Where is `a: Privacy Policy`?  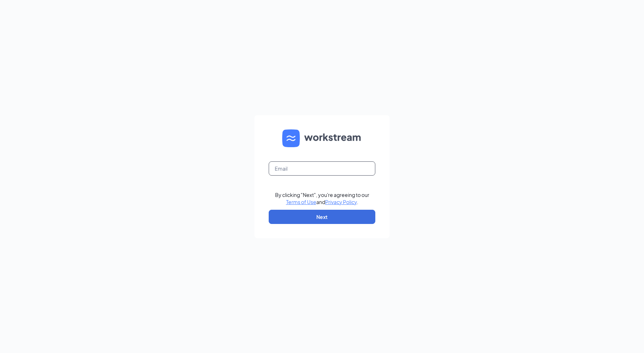
a: Privacy Policy is located at coordinates (341, 202).